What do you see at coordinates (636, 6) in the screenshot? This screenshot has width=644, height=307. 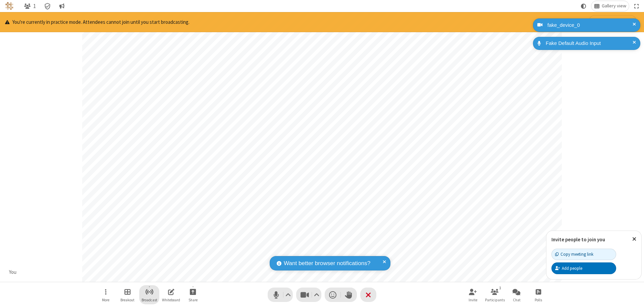 I see `button: Fullscreen` at bounding box center [636, 6].